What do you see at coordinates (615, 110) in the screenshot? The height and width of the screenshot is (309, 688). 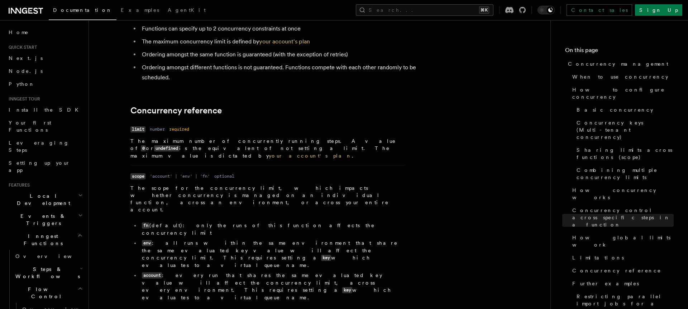 I see `span: Basic concurrency` at bounding box center [615, 110].